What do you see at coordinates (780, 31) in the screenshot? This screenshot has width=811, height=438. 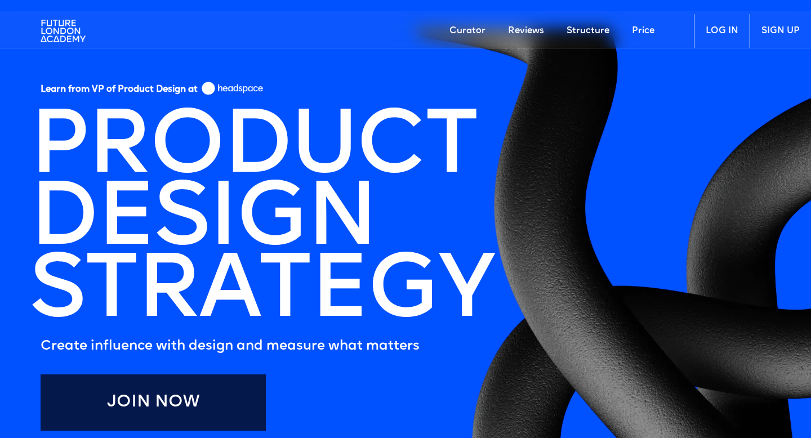 I see `a: SIGN UP` at bounding box center [780, 31].